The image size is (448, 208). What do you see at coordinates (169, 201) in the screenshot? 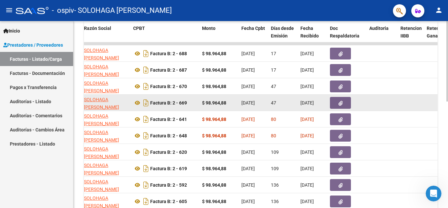
I see `strong: Factura B: 2 - 605` at bounding box center [169, 201].